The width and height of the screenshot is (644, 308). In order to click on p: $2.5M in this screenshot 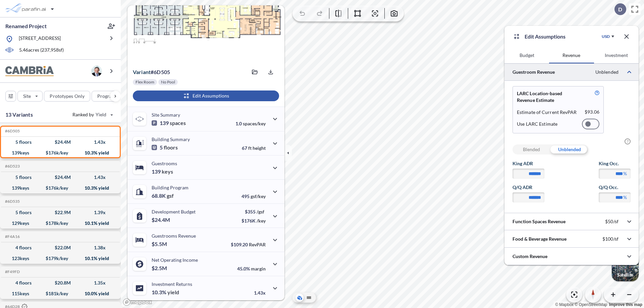, I will do `click(159, 268)`.